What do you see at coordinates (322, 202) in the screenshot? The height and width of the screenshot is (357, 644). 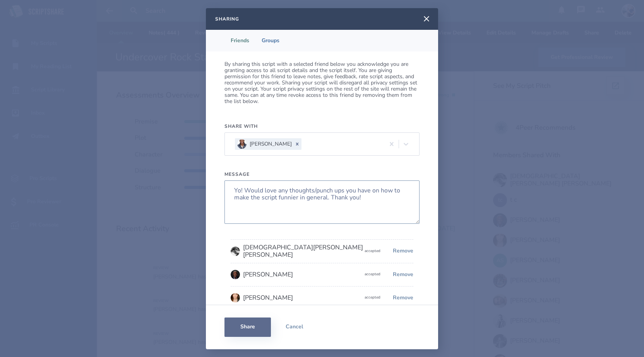 I see `textarea: Yo! Would love any thoughts/punch ups you have on how to make the script funnier in general. Than...` at bounding box center [322, 202].